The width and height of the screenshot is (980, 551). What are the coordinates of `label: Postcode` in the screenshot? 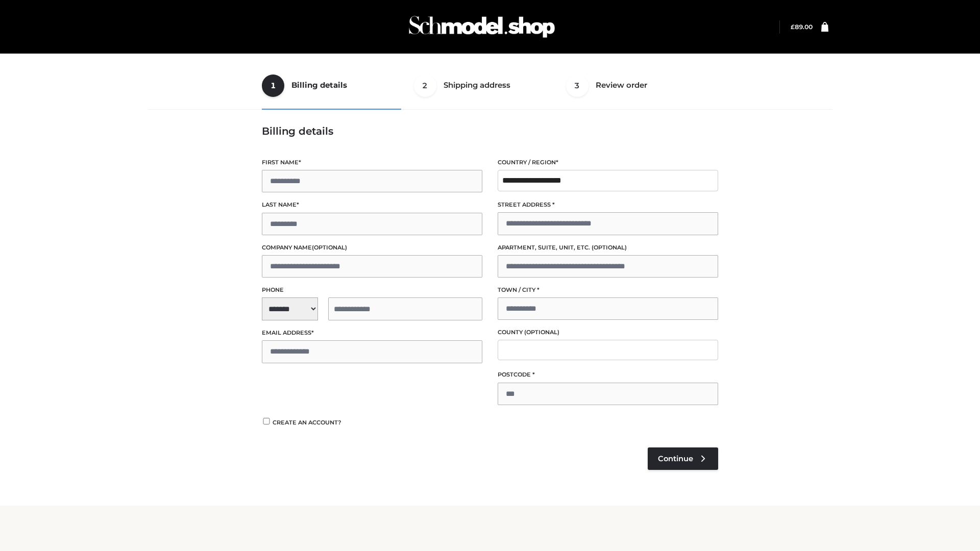 It's located at (608, 374).